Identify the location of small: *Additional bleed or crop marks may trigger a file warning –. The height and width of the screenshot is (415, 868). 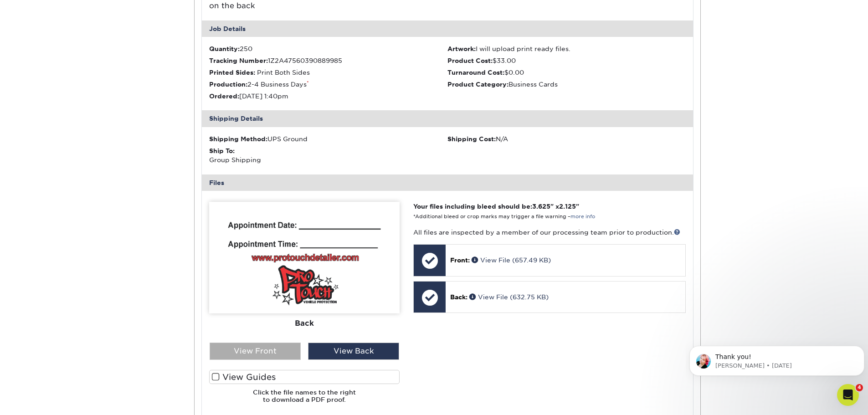
(504, 216).